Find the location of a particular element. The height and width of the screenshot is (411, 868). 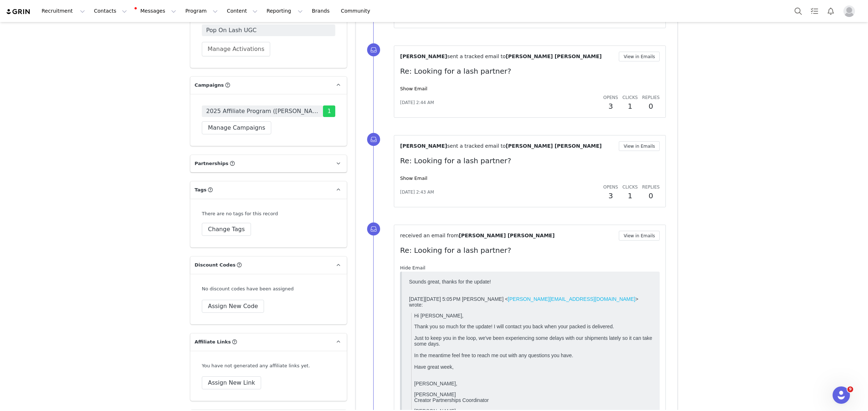

h2: 3 is located at coordinates (610, 196).